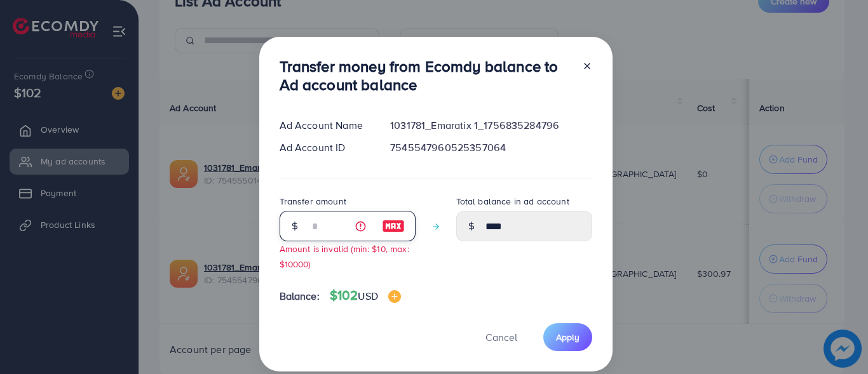  Describe the element at coordinates (567, 337) in the screenshot. I see `button: Apply` at that location.